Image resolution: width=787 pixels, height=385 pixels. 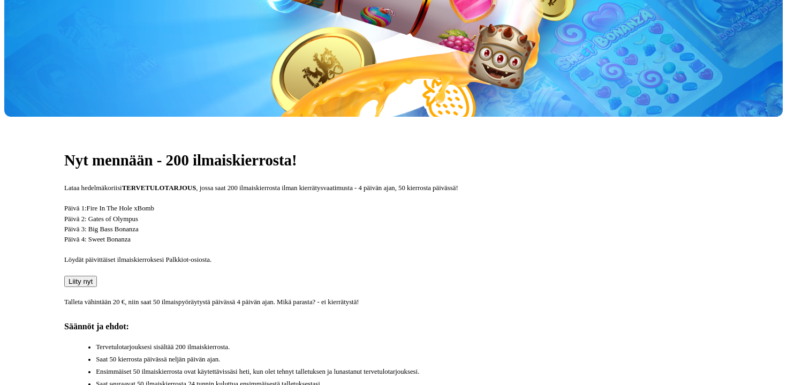 I want to click on span: Fire In The Hole xBomb, so click(x=120, y=208).